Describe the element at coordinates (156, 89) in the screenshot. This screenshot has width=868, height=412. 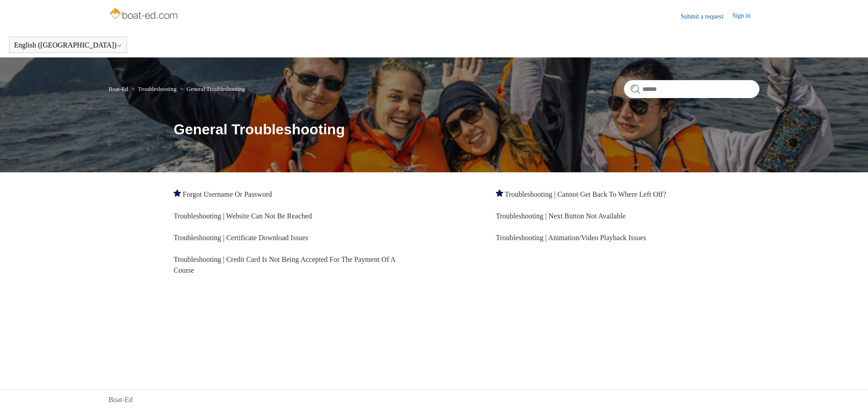
I see `a: Troubleshooting` at that location.